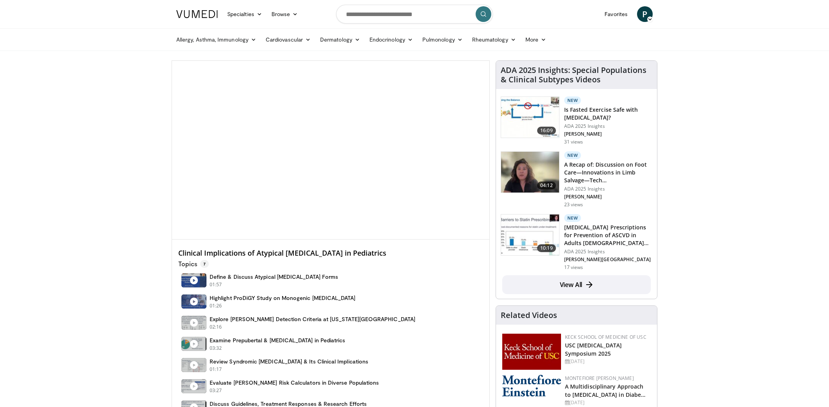 The image size is (829, 407). What do you see at coordinates (576, 75) in the screenshot?
I see `h4: ADA 2025 Insights: Special Populations & Clinical Subtypes Videos` at bounding box center [576, 75].